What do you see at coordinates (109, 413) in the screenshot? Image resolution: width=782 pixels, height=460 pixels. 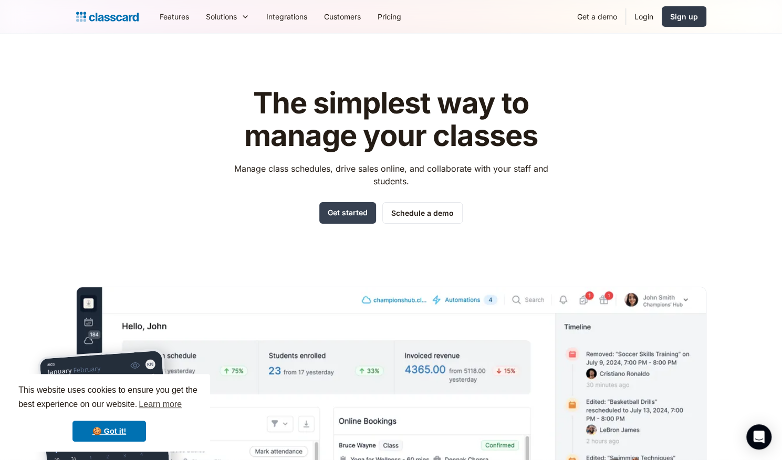 I see `div: cookieconsent` at bounding box center [109, 413].